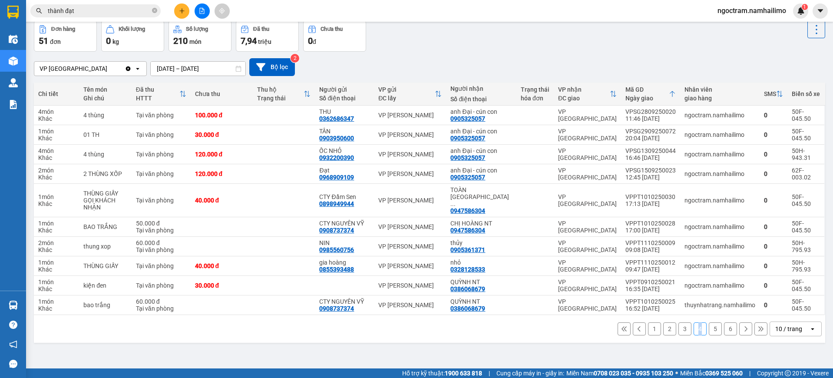 This screenshot has height=378, width=833. Describe the element at coordinates (337, 204) in the screenshot. I see `div: 0898949944` at that location.